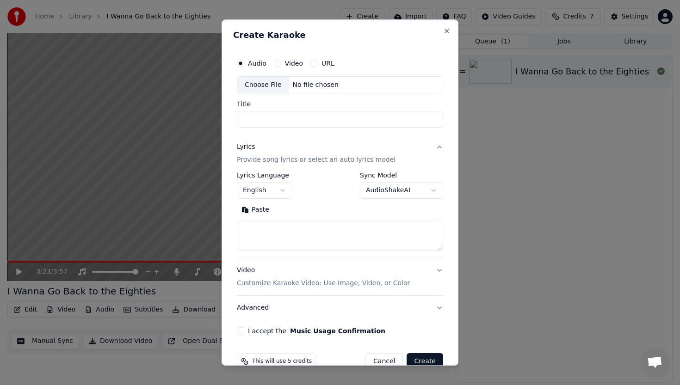 The height and width of the screenshot is (385, 680). Describe the element at coordinates (340, 216) in the screenshot. I see `div: LyricsProvide song lyrics or select an auto lyrics model` at that location.